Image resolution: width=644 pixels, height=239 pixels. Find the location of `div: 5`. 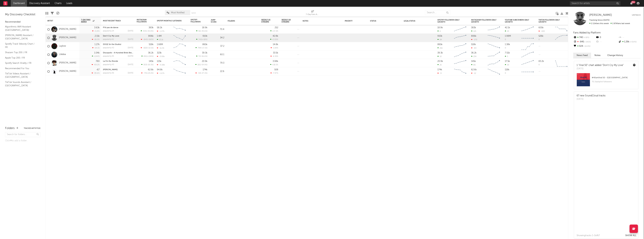

div: 5 is located at coordinates (506, 56).